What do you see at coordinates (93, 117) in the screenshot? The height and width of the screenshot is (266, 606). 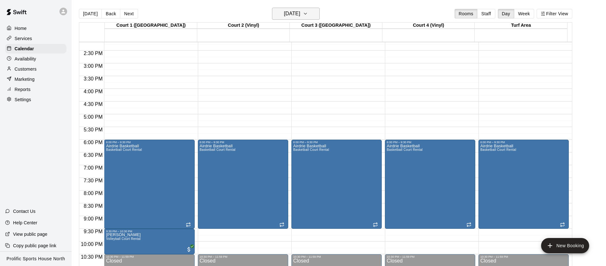 I see `span: 5:00 PM` at bounding box center [93, 117].